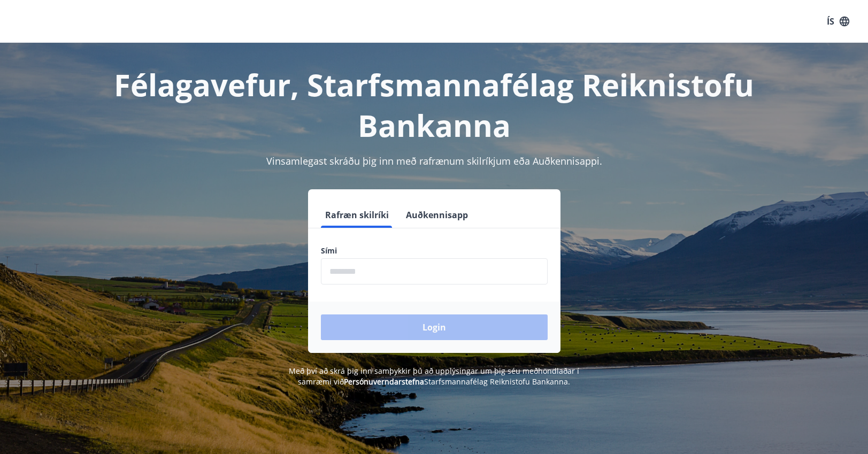  What do you see at coordinates (437, 215) in the screenshot?
I see `button: Auðkennisapp` at bounding box center [437, 215].